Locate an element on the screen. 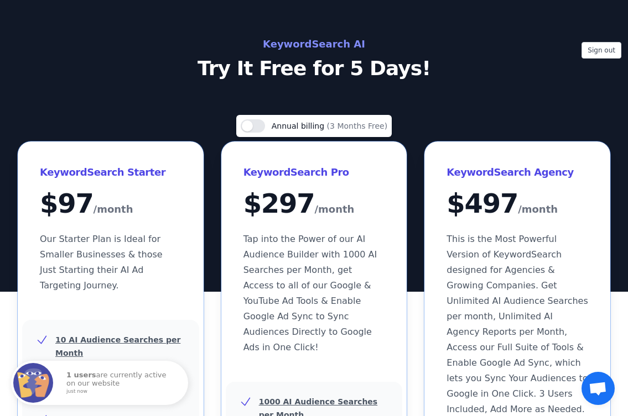 The width and height of the screenshot is (628, 416). span: Tap into the Power of our AI Audience Builder with 1000 AI Searches per Month, get Access to all ... is located at coordinates (310, 293).